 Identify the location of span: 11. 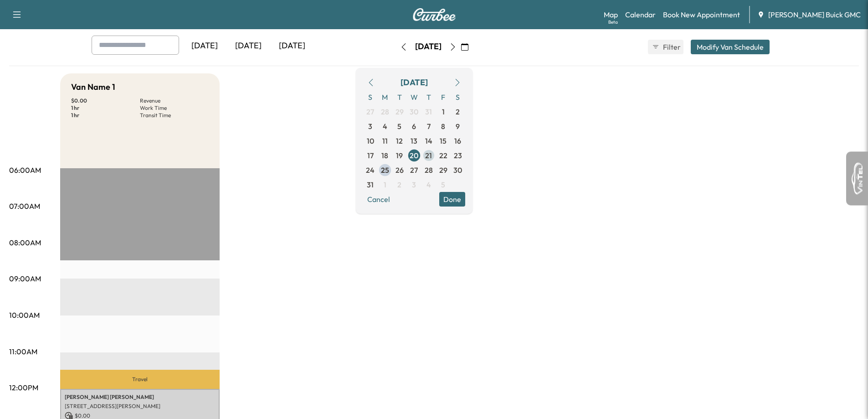
(385, 141).